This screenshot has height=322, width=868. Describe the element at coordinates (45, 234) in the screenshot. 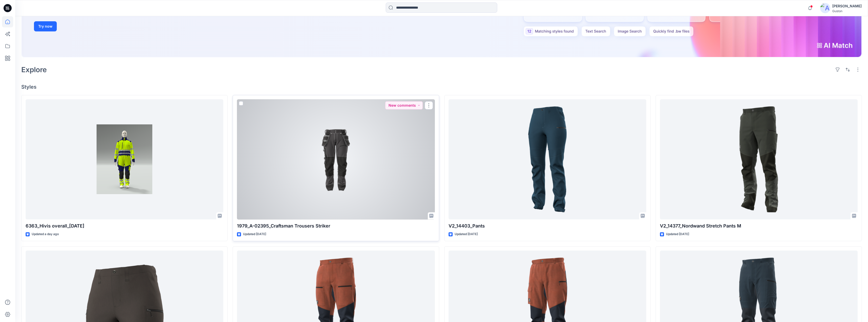

I see `p: Updated a day ago` at that location.